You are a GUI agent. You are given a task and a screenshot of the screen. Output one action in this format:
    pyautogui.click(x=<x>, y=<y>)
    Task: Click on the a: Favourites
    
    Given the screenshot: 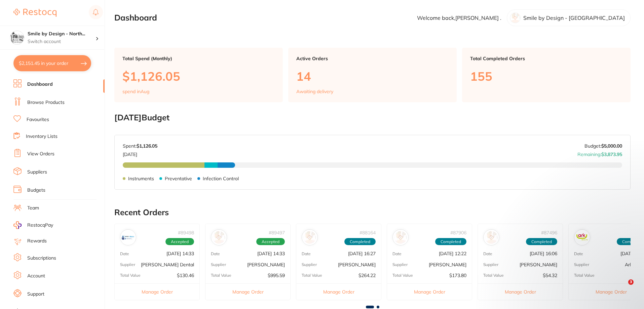 What is the action you would take?
    pyautogui.click(x=38, y=120)
    